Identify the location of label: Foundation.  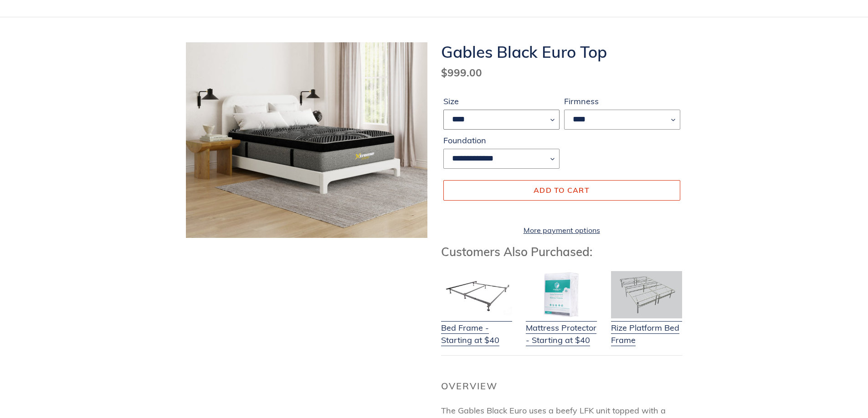
(501, 140).